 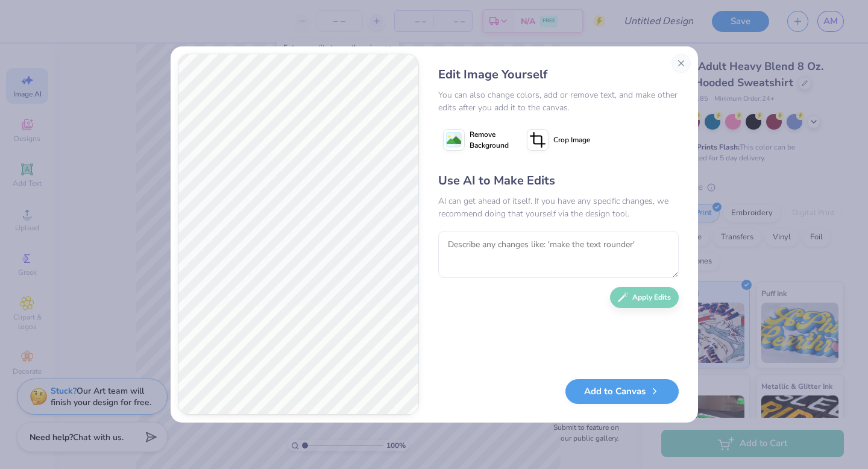 What do you see at coordinates (488, 140) in the screenshot?
I see `span: Remove Background` at bounding box center [488, 140].